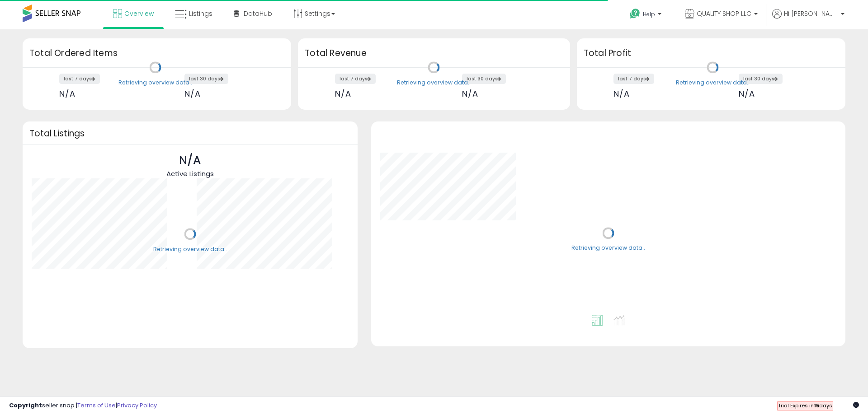 The height and width of the screenshot is (415, 868). Describe the element at coordinates (724, 14) in the screenshot. I see `span: QUALITY SHOP LLC` at that location.